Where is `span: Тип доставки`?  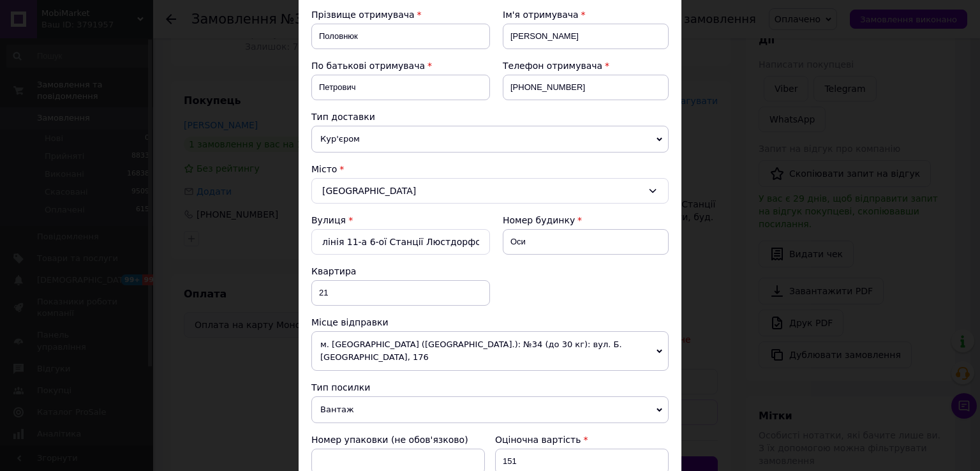 span: Тип доставки is located at coordinates (343, 116).